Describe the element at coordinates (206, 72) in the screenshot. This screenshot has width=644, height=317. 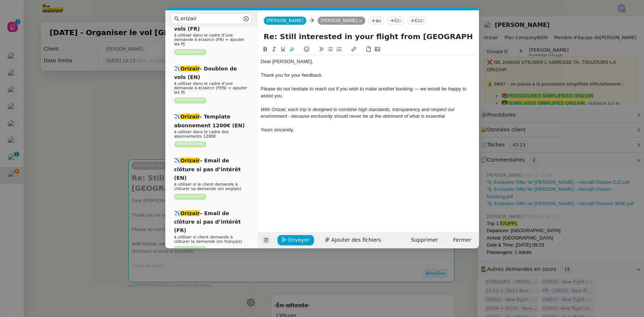
I see `span: ✈️ - Doublon de vols (EN)` at that location.